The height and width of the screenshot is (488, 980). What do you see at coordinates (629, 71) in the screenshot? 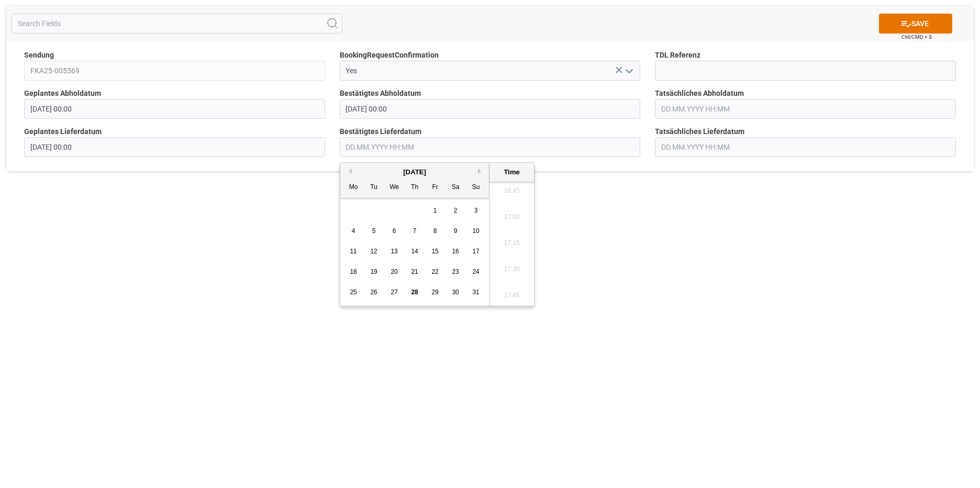
I see `button: open menu` at bounding box center [629, 71].